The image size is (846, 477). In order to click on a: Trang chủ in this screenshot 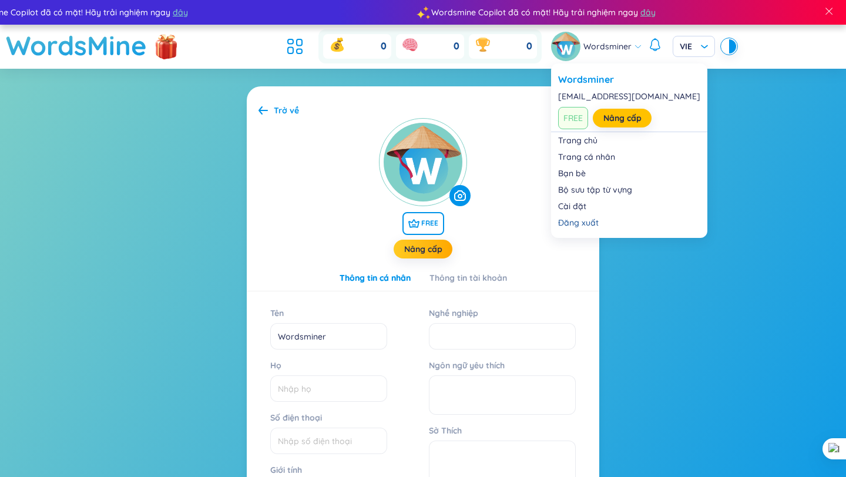, I will do `click(629, 140)`.